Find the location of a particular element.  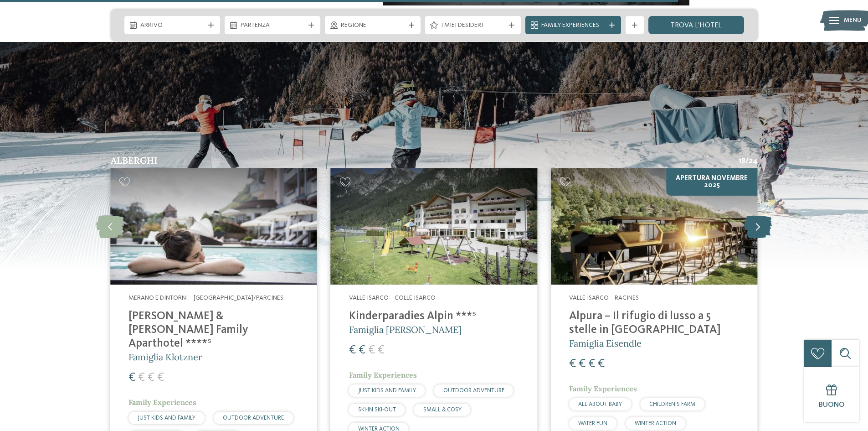

span: WINTER ACTION is located at coordinates (655, 423).